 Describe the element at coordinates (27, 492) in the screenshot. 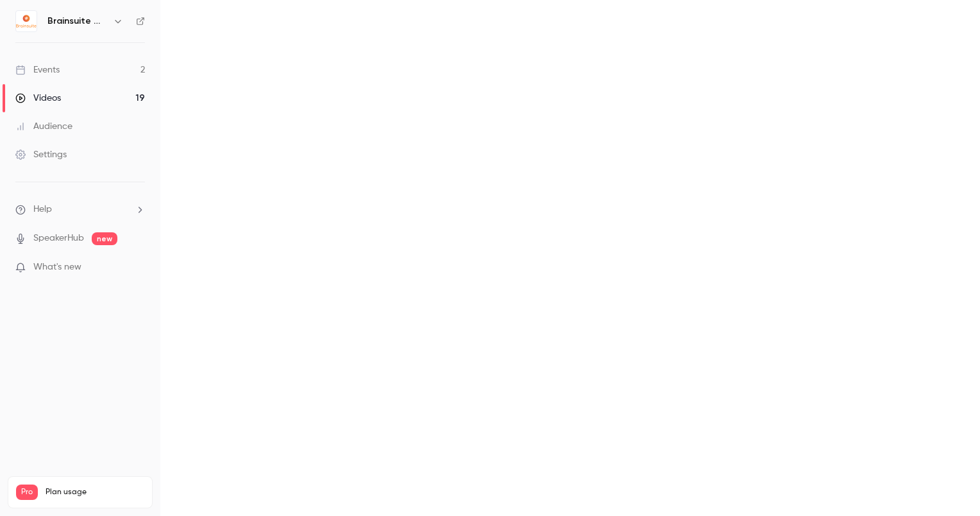

I see `span: Pro` at that location.